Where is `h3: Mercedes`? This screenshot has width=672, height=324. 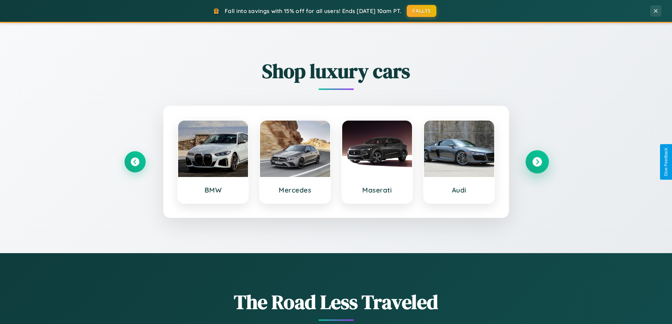 h3: Mercedes is located at coordinates (295, 190).